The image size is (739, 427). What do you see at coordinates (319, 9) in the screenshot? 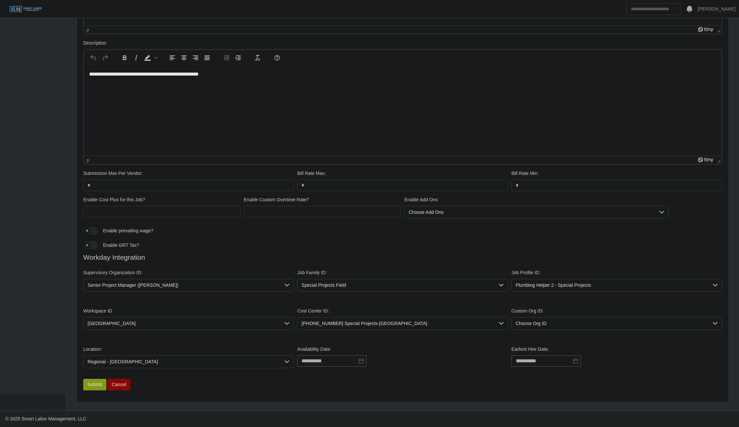
I see `body: Rich Text Area. Press ALT-0 for help.` at bounding box center [319, 9].